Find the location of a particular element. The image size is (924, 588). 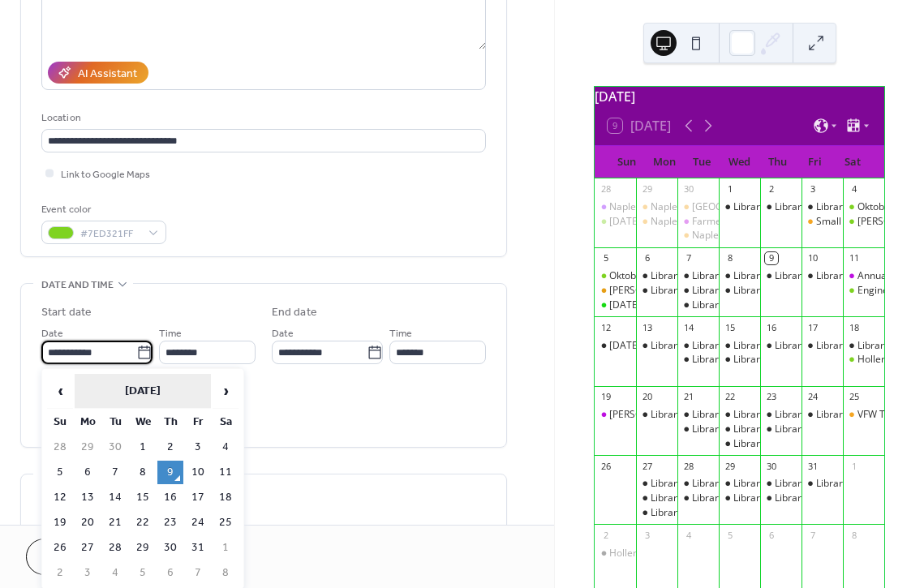

div: Hunt Hollow 5K is located at coordinates (615, 291).